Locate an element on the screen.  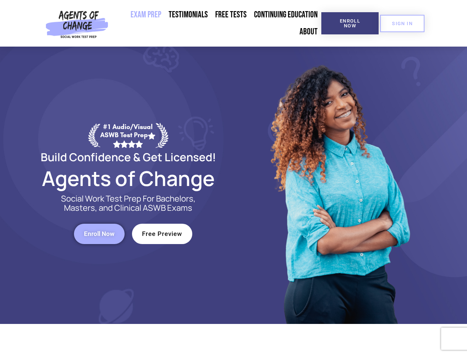
img: Website Image 1 (1) is located at coordinates (339, 185).